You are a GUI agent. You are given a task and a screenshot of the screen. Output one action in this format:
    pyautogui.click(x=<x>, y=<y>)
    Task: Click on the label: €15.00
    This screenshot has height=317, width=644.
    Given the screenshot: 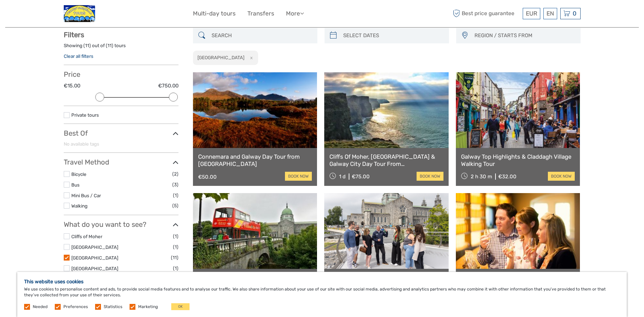 What is the action you would take?
    pyautogui.click(x=72, y=86)
    